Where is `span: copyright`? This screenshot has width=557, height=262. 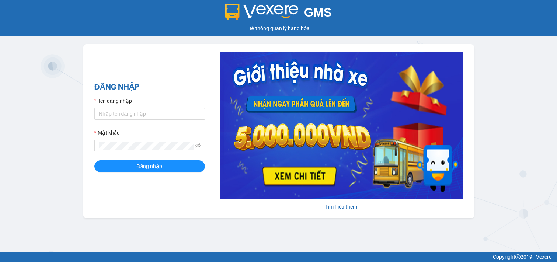 span: copyright is located at coordinates (518, 257).